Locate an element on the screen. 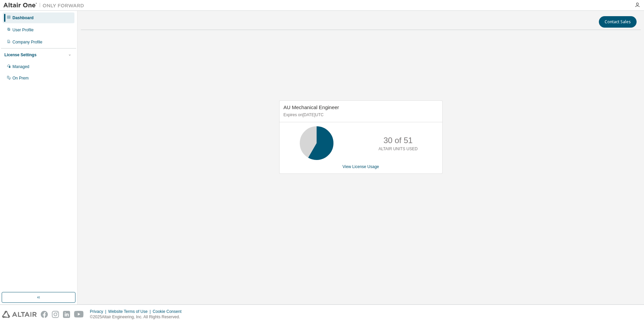  img: altair_logo.svg is located at coordinates (19, 314).